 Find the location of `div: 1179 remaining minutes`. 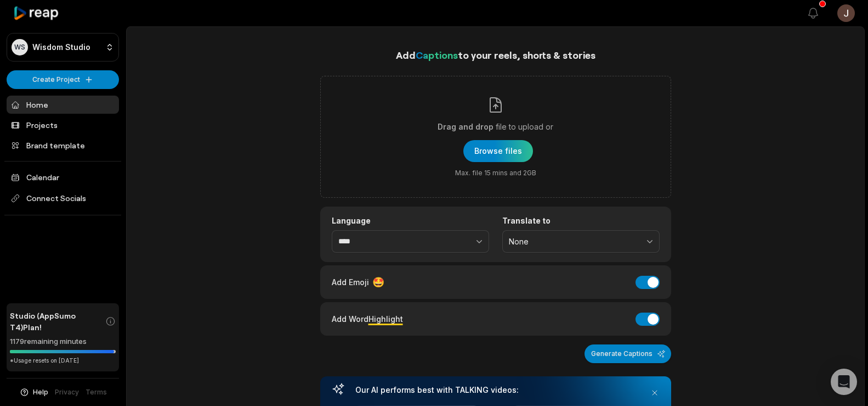

div: 1179 remaining minutes is located at coordinates (63, 342).